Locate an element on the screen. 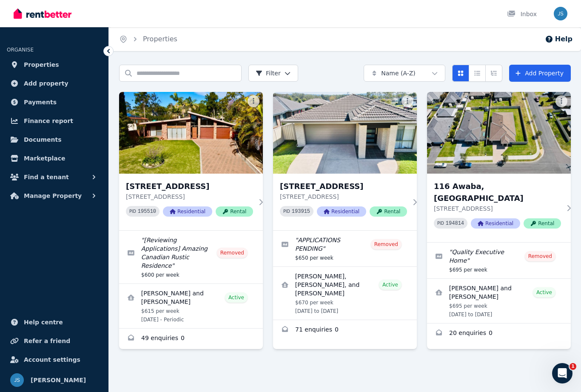  a: Enquiries for 114 Awaba St, Morisset is located at coordinates (345, 330).